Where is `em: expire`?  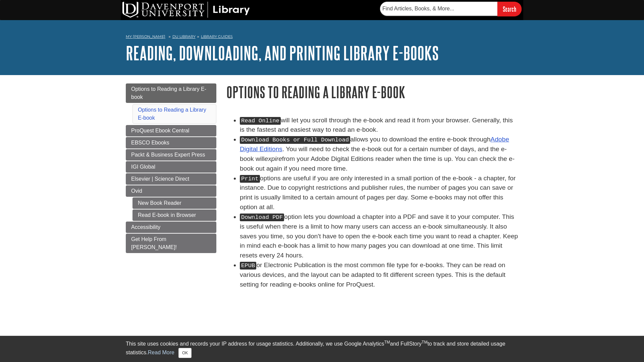
em: expire is located at coordinates (273, 158).